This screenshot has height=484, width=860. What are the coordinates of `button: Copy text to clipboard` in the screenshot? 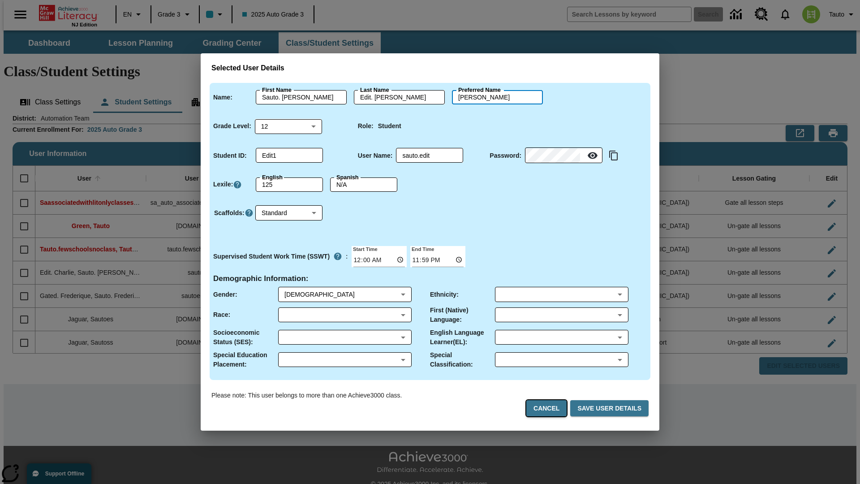 It's located at (614, 155).